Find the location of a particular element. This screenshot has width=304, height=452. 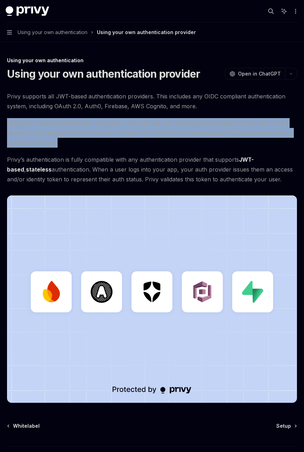

img: JWT-based auth splash is located at coordinates (152, 299).